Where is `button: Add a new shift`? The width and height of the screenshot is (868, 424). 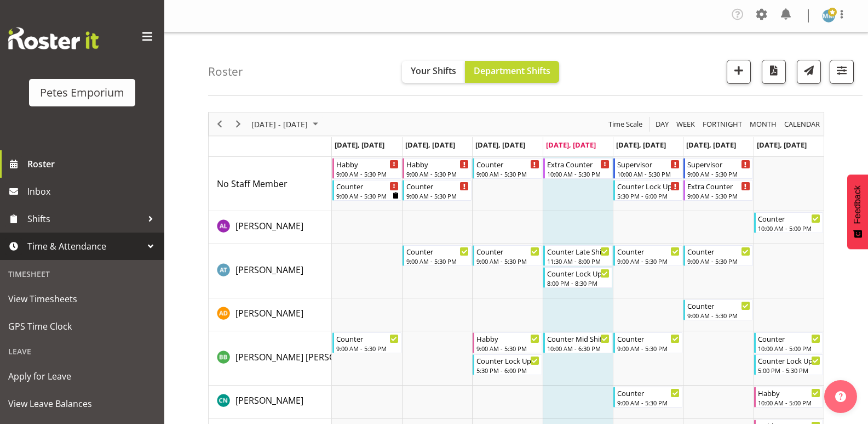 button: Add a new shift is located at coordinates (739, 71).